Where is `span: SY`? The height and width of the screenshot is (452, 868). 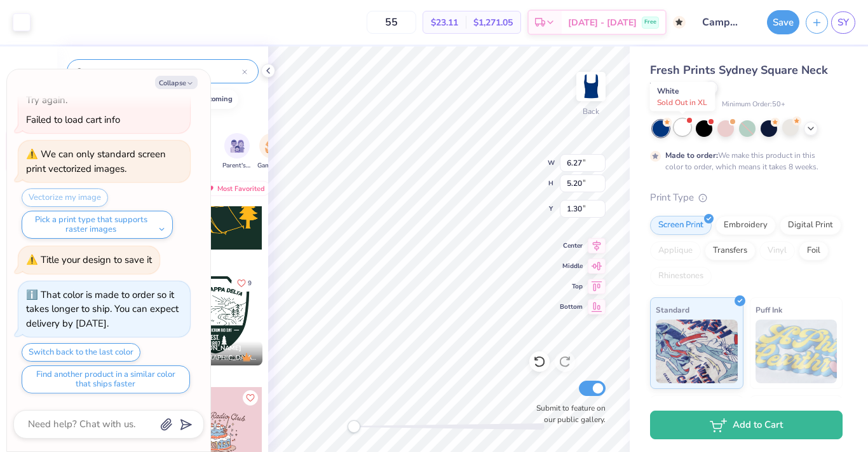 span: SY is located at coordinates (844, 22).